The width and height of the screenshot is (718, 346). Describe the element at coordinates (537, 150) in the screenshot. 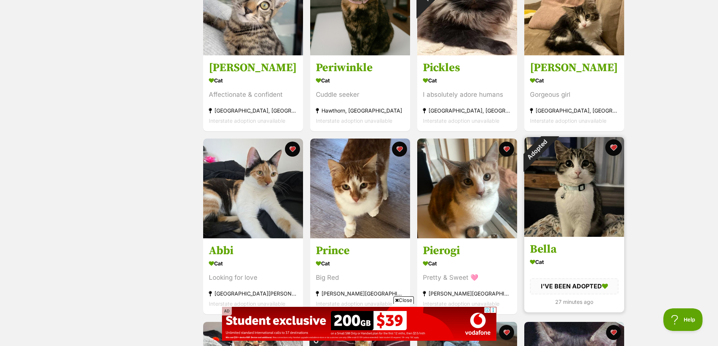

I see `div: Adopted` at that location.